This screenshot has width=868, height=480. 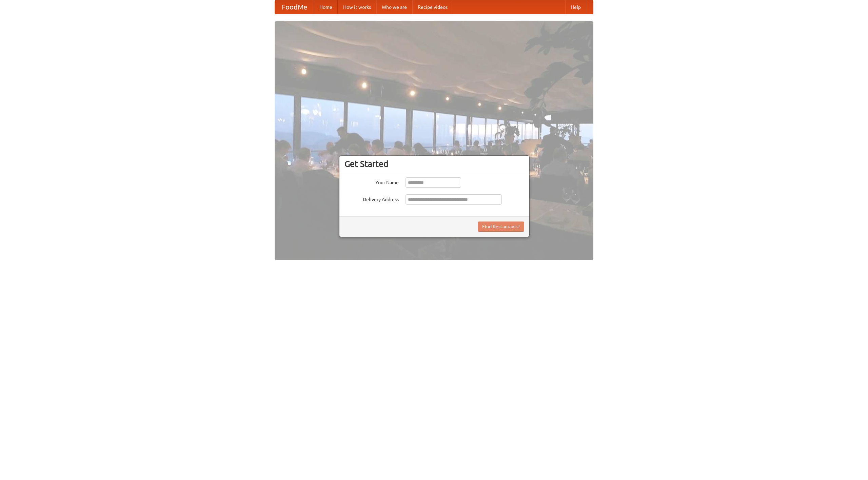 What do you see at coordinates (501, 227) in the screenshot?
I see `button: Find Restaurants!` at bounding box center [501, 227].